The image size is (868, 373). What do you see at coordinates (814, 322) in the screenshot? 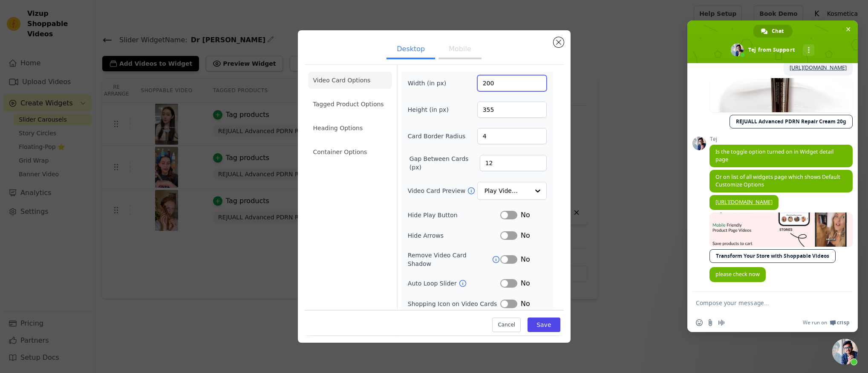
I see `span: We run on` at bounding box center [814, 322].